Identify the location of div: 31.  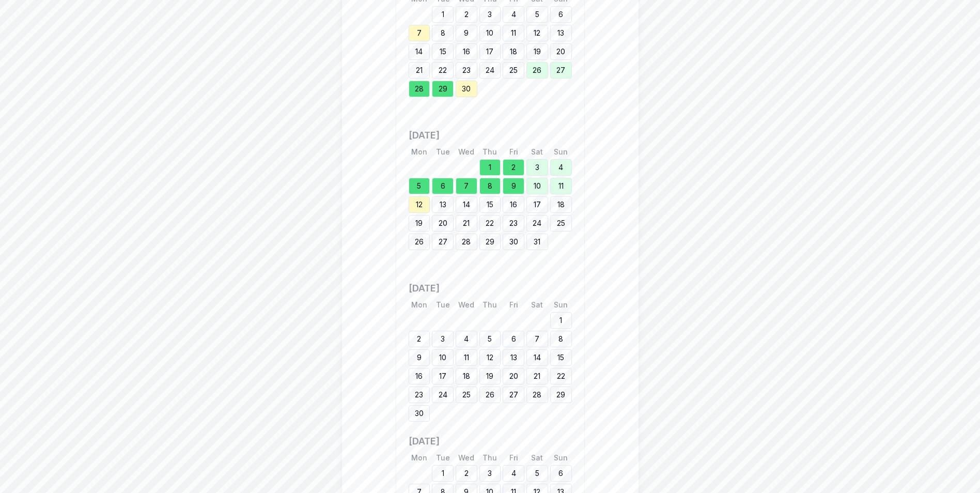
(537, 241).